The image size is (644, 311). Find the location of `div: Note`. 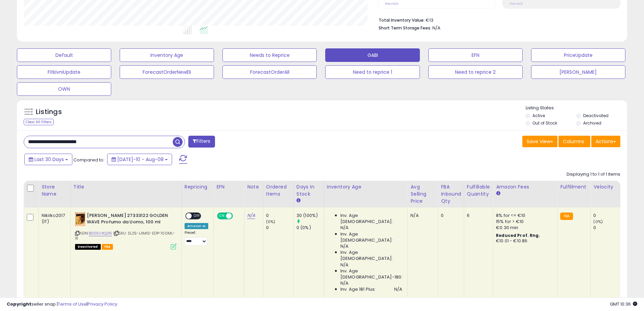

div: Note is located at coordinates (253, 186).